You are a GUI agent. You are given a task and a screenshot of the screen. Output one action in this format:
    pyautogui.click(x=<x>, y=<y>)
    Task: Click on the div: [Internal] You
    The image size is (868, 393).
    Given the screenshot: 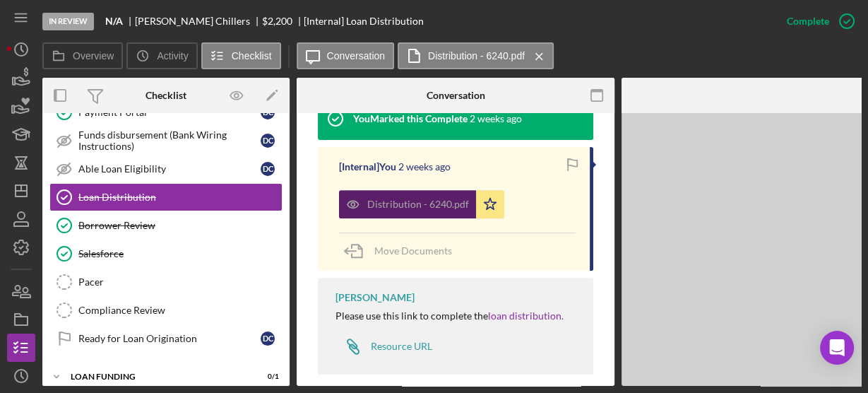 What is the action you would take?
    pyautogui.click(x=368, y=167)
    